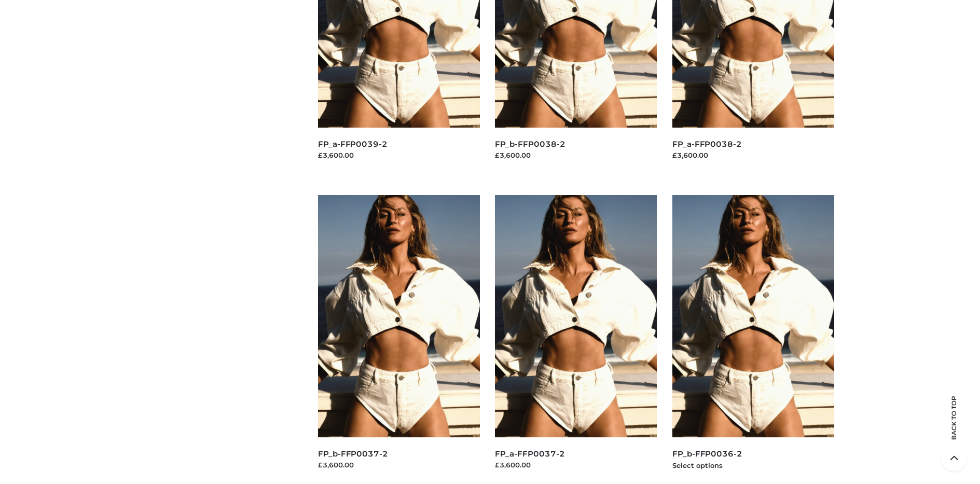 The width and height of the screenshot is (980, 484). Describe the element at coordinates (707, 454) in the screenshot. I see `a: FP_b-FFP0036-2` at that location.